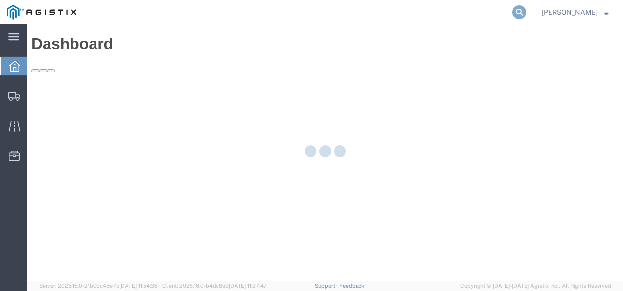  What do you see at coordinates (327, 285) in the screenshot?
I see `a: Support` at bounding box center [327, 285].